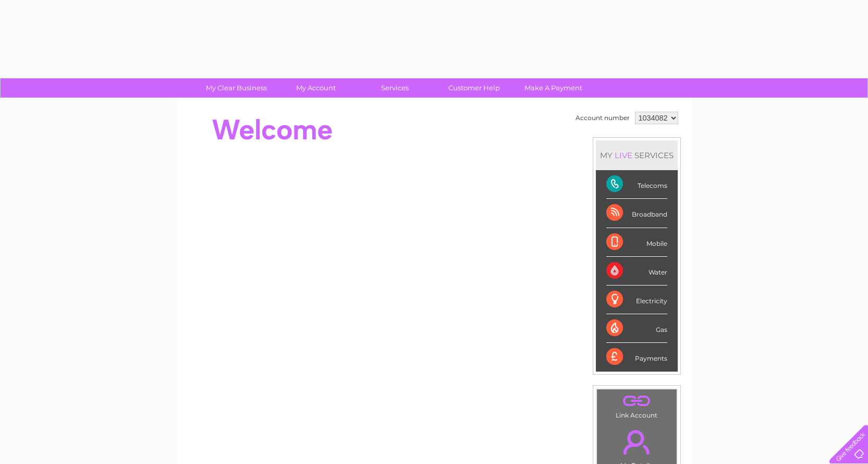  Describe the element at coordinates (603, 118) in the screenshot. I see `td: Account number` at that location.